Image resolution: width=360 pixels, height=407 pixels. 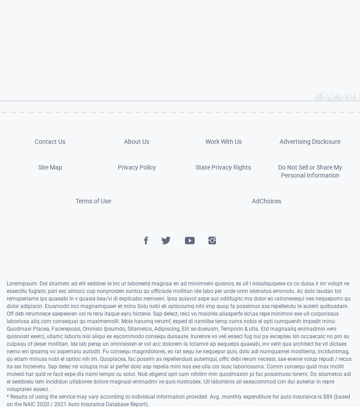 I want to click on a: State Privacy Rights, so click(x=223, y=168).